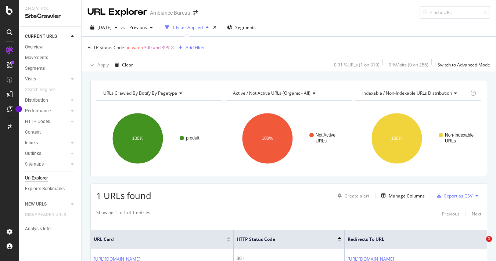 The image size is (496, 261). What do you see at coordinates (156, 48) in the screenshot?
I see `span: 300 and 399` at bounding box center [156, 48].